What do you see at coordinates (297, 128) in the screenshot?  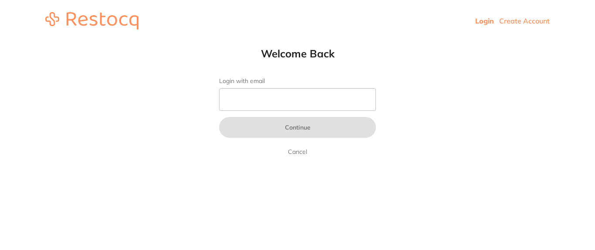 I see `button: Continue` at bounding box center [297, 128].